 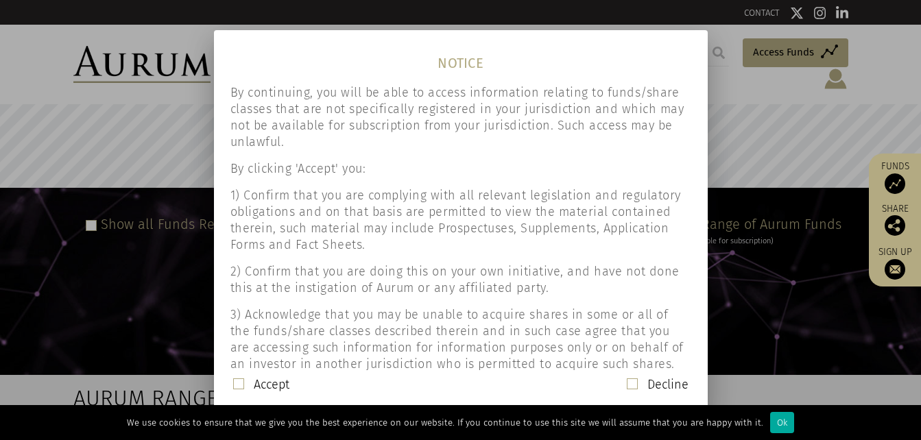 I want to click on p: 1) Confirm that you are complying with all relevant legislation and regulatory obligations and on..., so click(x=461, y=220).